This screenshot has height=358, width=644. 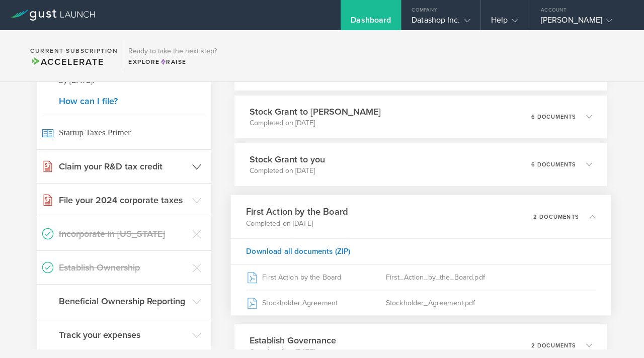 What do you see at coordinates (504, 22) in the screenshot?
I see `div: Help` at bounding box center [504, 22].